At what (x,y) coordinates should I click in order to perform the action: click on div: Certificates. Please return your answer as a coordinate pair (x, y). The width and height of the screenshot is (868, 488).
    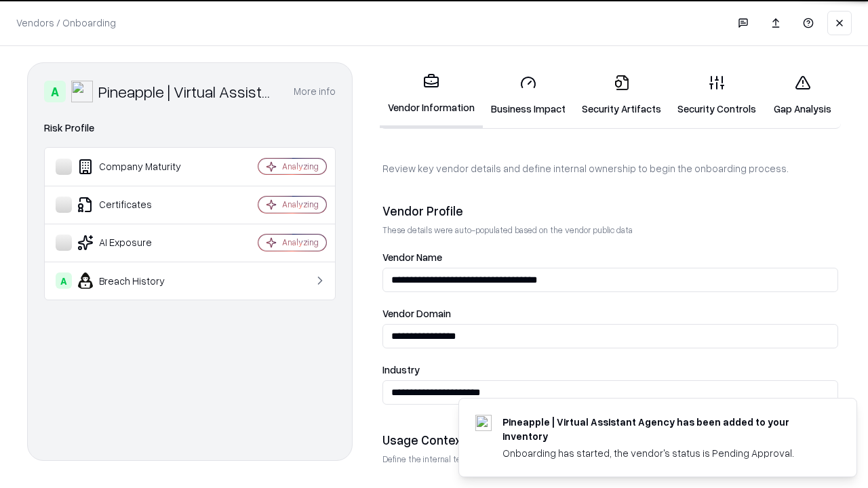
    Looking at the image, I should click on (136, 205).